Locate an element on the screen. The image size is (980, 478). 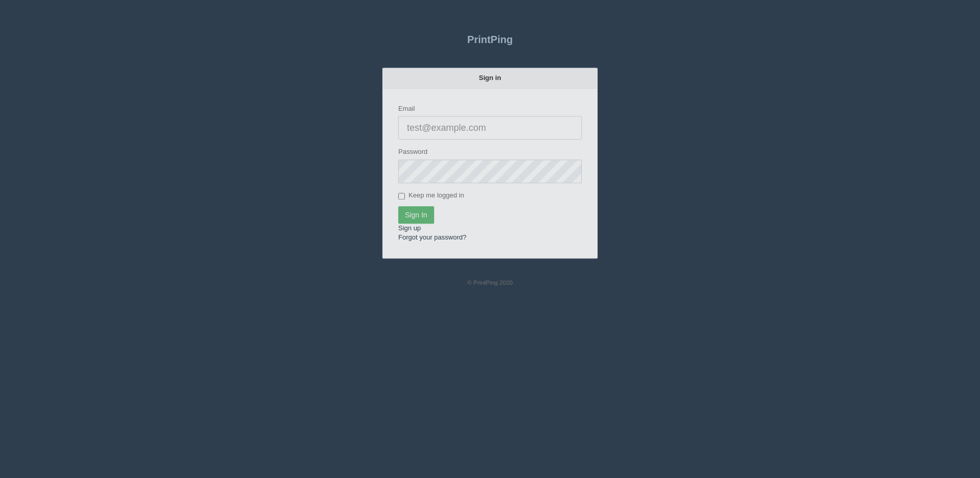
input: Sign In is located at coordinates (416, 214).